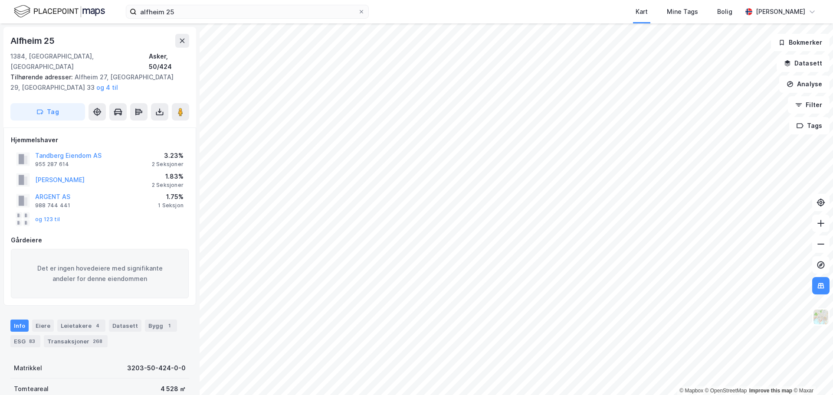  What do you see at coordinates (691, 391) in the screenshot?
I see `a: Mapbox` at bounding box center [691, 391].